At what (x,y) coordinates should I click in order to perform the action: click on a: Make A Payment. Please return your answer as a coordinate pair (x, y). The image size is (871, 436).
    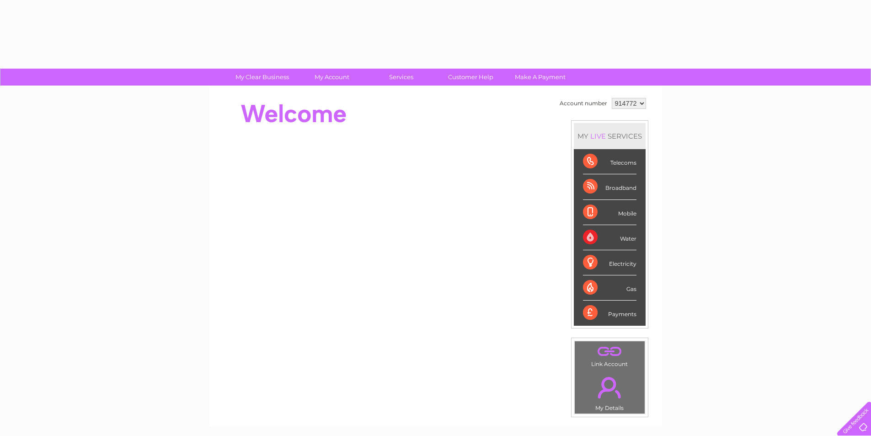
    Looking at the image, I should click on (540, 77).